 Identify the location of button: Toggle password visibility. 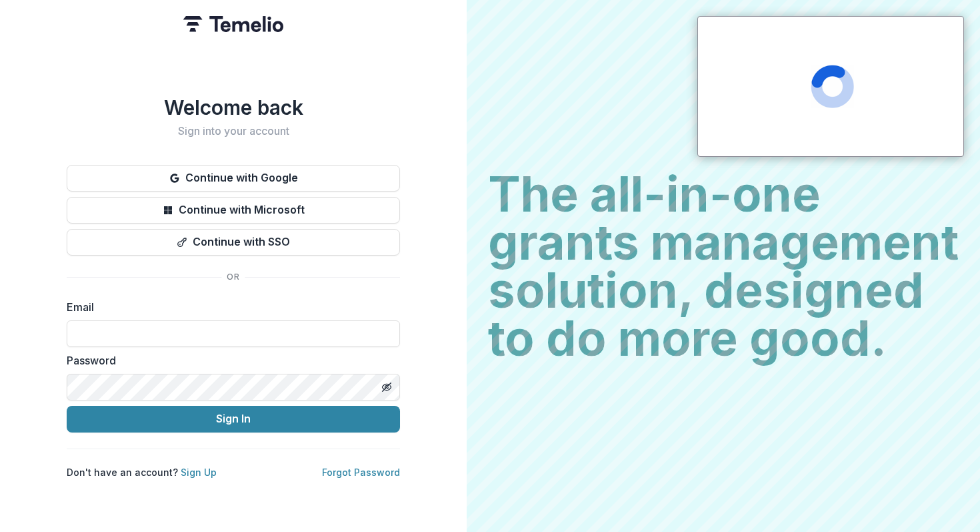
(387, 387).